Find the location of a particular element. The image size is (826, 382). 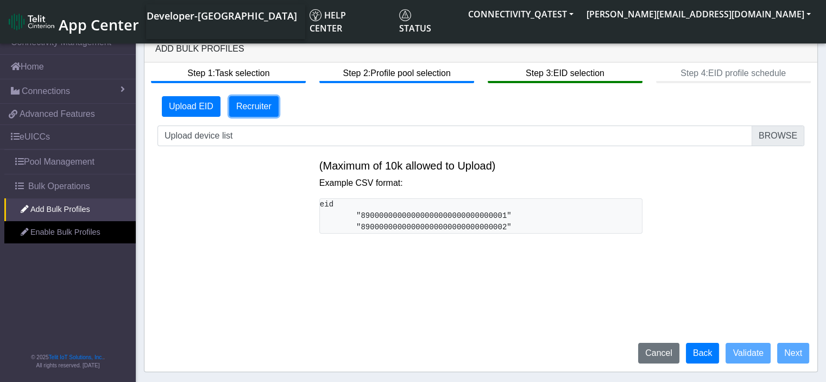

div: Add Bulk Profiles is located at coordinates (480, 49).